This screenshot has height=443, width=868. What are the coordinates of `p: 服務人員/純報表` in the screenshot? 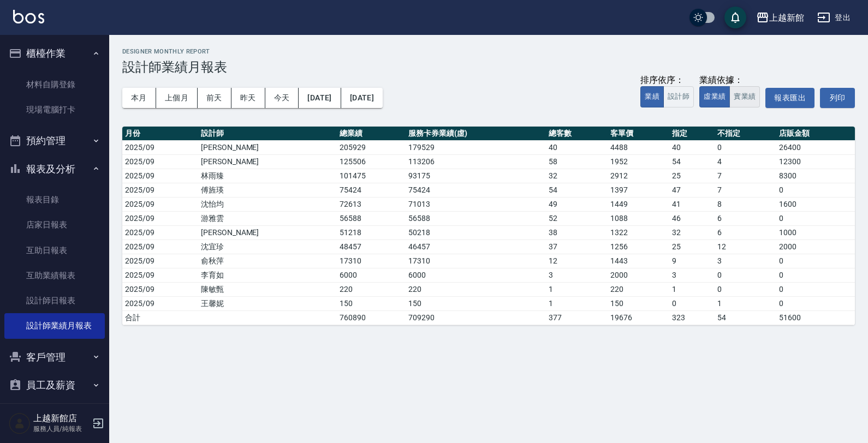 It's located at (61, 429).